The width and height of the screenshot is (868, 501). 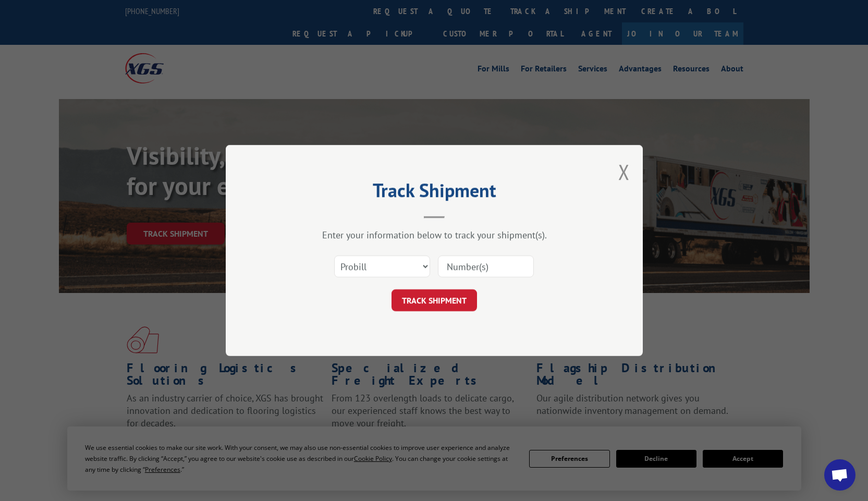 I want to click on div: Open chat, so click(x=841, y=475).